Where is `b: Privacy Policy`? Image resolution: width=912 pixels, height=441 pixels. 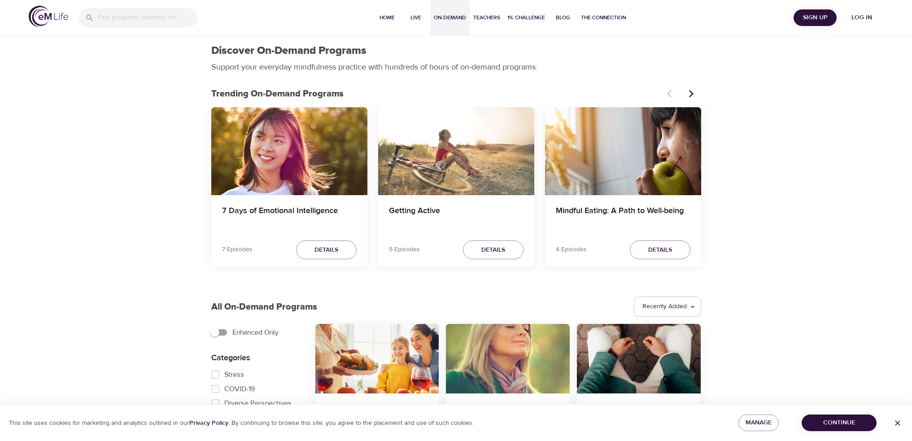 b: Privacy Policy is located at coordinates (209, 423).